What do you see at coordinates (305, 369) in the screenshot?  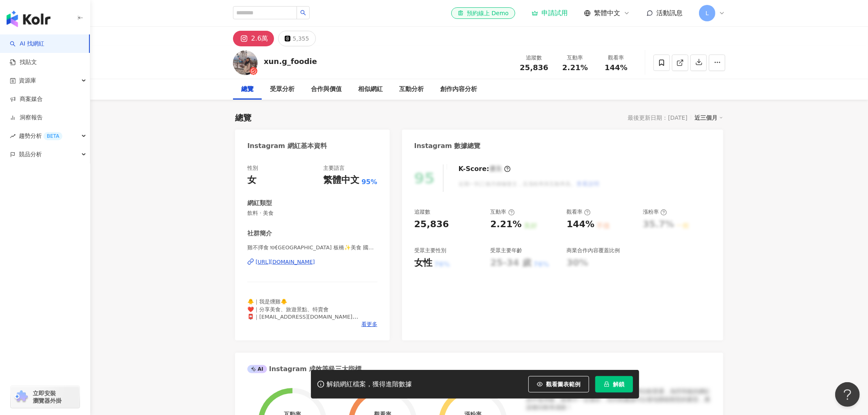 I see `div: Instagram 成效等級三大指標` at bounding box center [305, 369].